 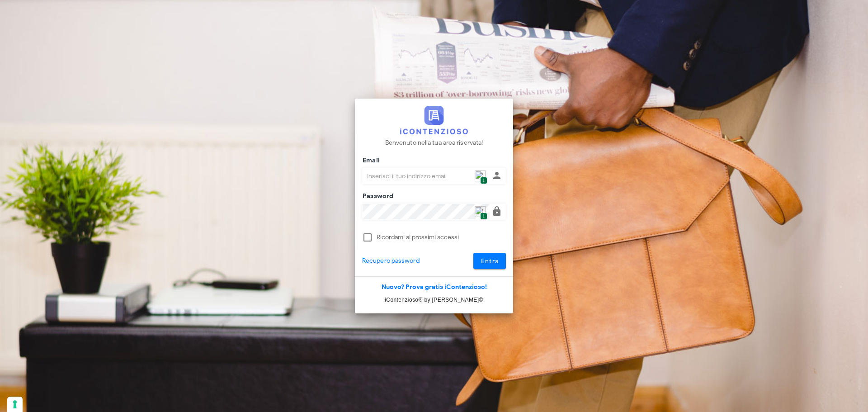 I want to click on a: Recupero password, so click(x=391, y=261).